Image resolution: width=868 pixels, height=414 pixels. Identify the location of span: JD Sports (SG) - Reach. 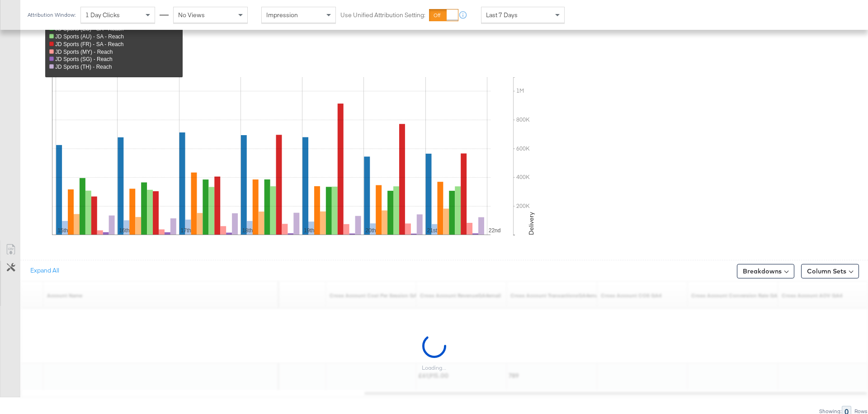
(84, 59).